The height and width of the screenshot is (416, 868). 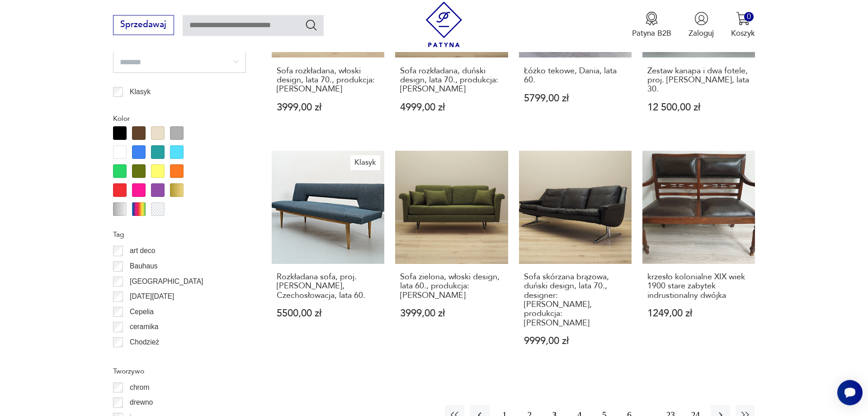 What do you see at coordinates (180, 371) in the screenshot?
I see `p: Tworzywo` at bounding box center [180, 371].